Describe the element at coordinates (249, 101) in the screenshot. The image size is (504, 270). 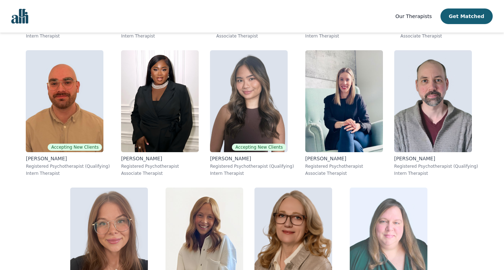
I see `img: Noreen Clare_Tibudan` at that location.